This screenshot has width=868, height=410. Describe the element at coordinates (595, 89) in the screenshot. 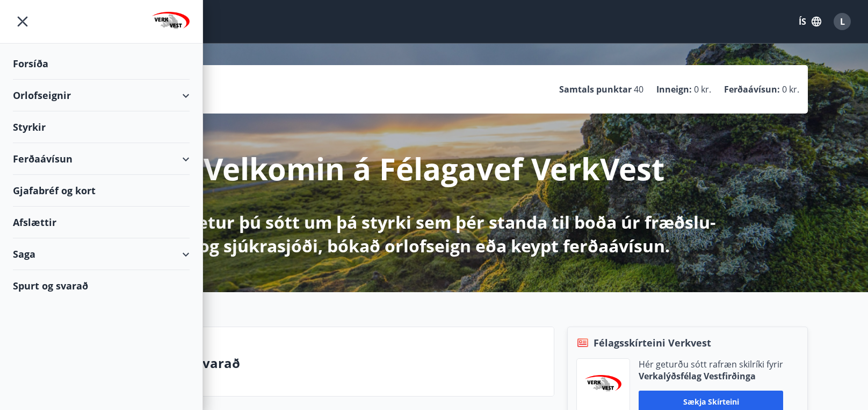

I see `p: Samtals punktar` at that location.